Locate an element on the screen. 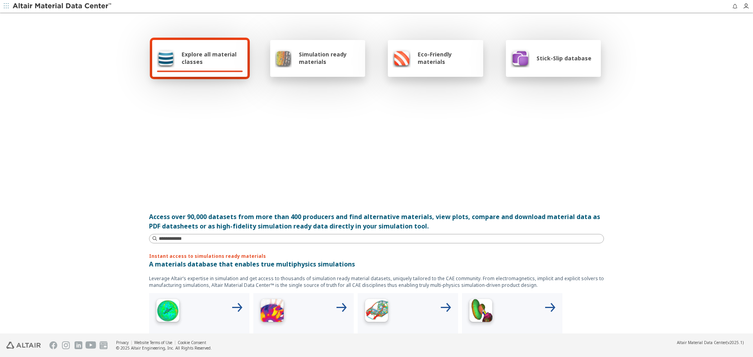  img: Simulation ready materials is located at coordinates (283, 58).